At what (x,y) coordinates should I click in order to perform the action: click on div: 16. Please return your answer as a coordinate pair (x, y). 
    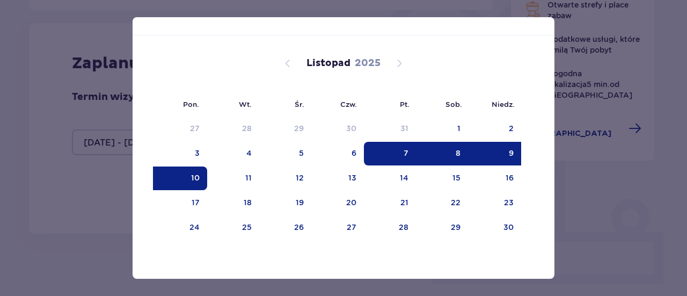
    Looking at the image, I should click on (509, 178).